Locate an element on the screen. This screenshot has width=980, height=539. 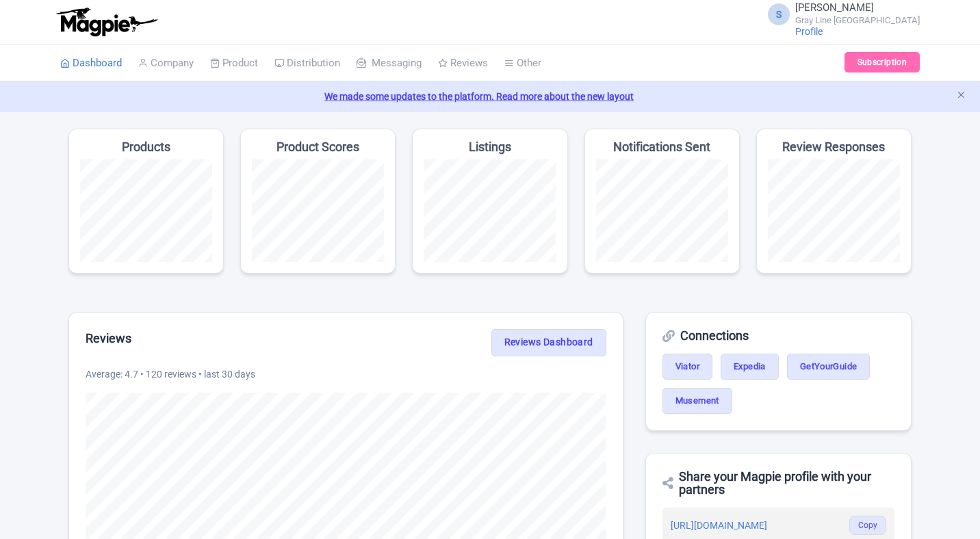
button: Close announcement is located at coordinates (961, 96).